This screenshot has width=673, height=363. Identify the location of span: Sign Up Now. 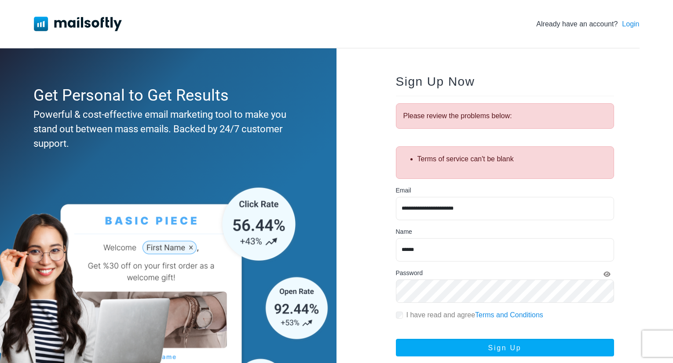
(435, 81).